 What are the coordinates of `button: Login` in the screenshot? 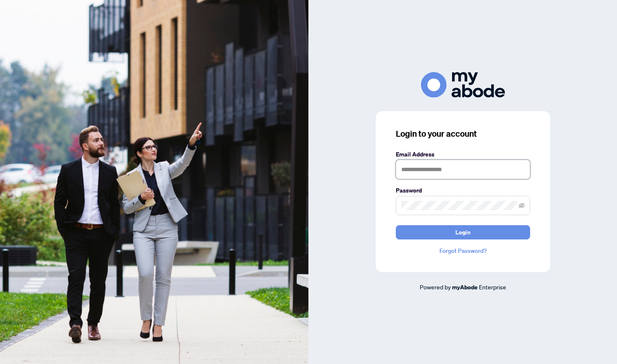 It's located at (463, 232).